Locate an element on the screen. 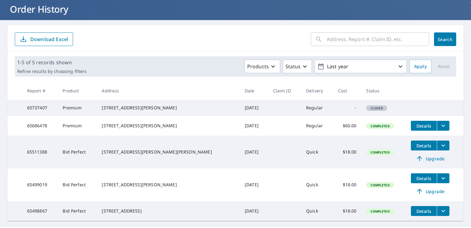 The height and width of the screenshot is (228, 471). button: filesDropdownBtn-65686478 is located at coordinates (443, 126).